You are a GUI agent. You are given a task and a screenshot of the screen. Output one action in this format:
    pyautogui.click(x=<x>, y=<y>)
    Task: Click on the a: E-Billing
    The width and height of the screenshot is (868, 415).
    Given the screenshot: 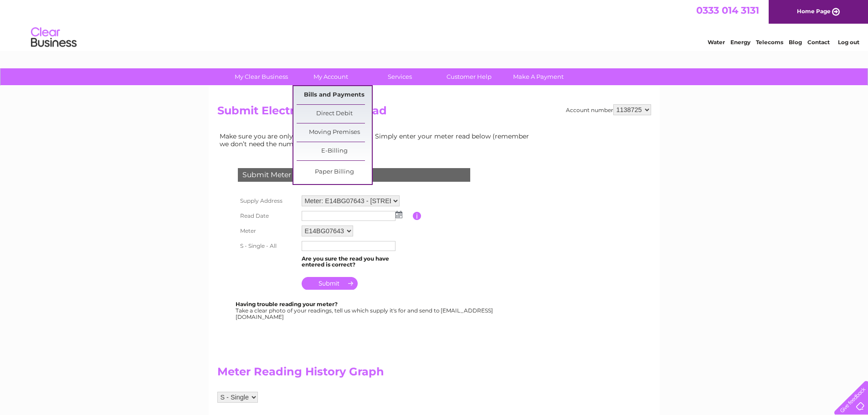 What is the action you would take?
    pyautogui.click(x=334, y=151)
    